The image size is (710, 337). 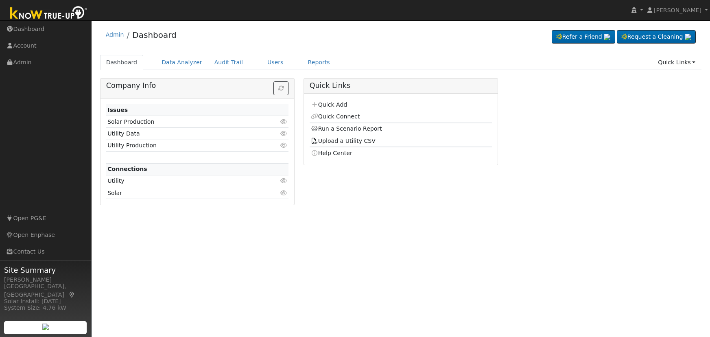 What do you see at coordinates (329, 105) in the screenshot?
I see `a: Quick Add` at bounding box center [329, 105].